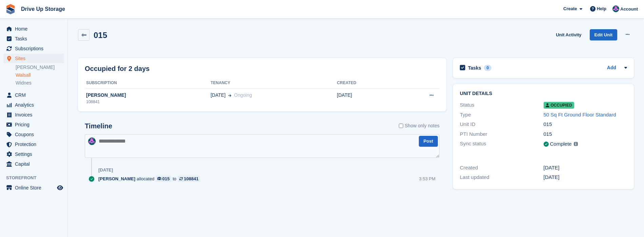 The height and width of the screenshot is (237, 644). What do you see at coordinates (501, 105) in the screenshot?
I see `div: Status` at bounding box center [501, 105].